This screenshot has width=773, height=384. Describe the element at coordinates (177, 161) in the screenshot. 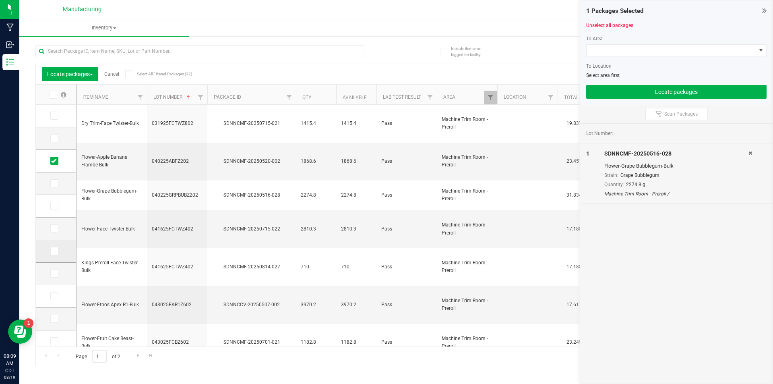

I see `span: 040225ABFZ202` at that location.